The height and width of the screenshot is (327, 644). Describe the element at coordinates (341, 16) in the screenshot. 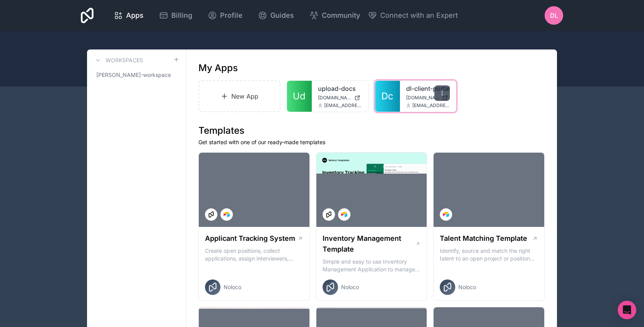

I see `span: Community` at that location.